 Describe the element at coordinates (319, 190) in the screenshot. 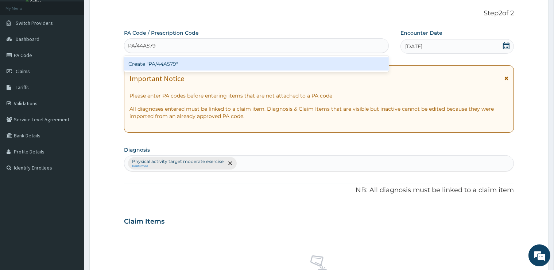

I see `p: NB: All diagnosis must be linked to a claim item` at that location.